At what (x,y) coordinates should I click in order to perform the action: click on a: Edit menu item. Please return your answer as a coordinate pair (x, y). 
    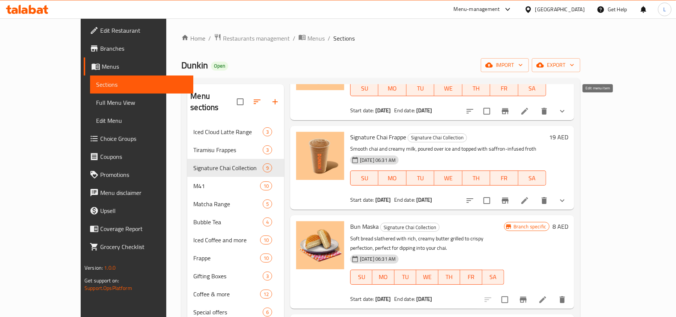
    Looking at the image, I should click on (525, 201).